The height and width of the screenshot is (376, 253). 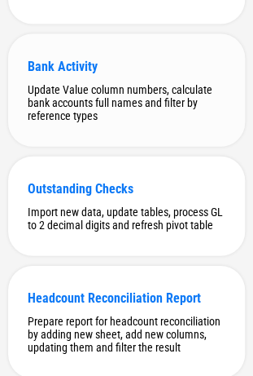 I want to click on div: Prepare report for headcount reconciliation by adding new sheet, add new columns, updating them a..., so click(x=126, y=334).